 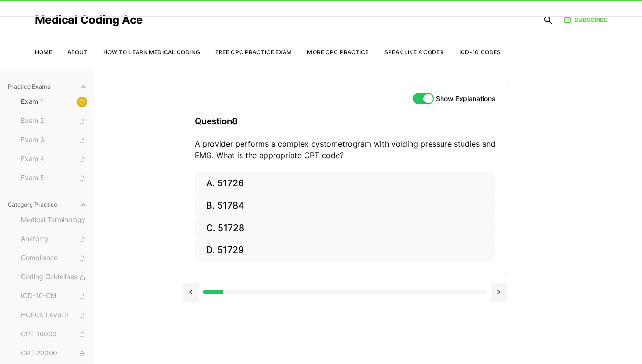 I want to click on label: Show Explanations, so click(x=466, y=99).